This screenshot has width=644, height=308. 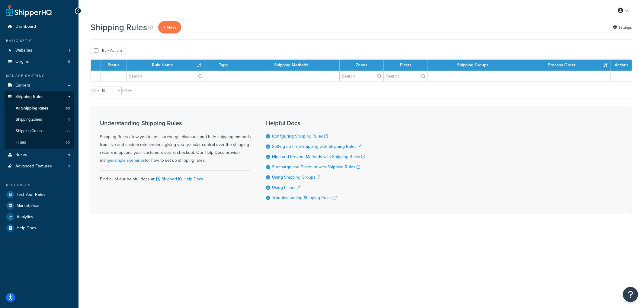 What do you see at coordinates (29, 131) in the screenshot?
I see `span: Shipping Groups` at bounding box center [29, 131].